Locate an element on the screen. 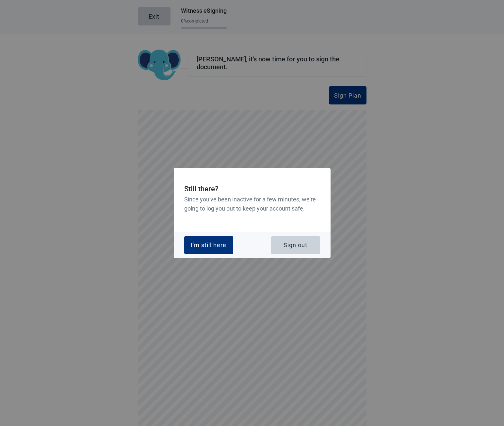 Image resolution: width=504 pixels, height=426 pixels. button: Sign out is located at coordinates (296, 245).